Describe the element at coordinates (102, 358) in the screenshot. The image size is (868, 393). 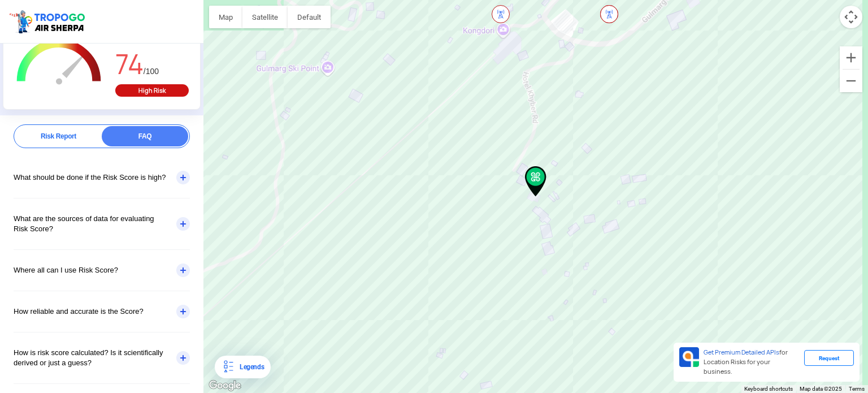
I see `div: How is risk score calculated? Is it scientifically derived or just a guess?` at that location.